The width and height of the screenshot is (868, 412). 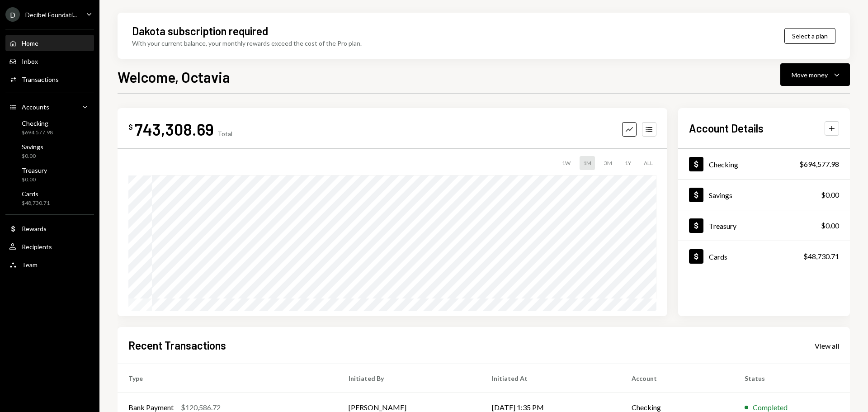 What do you see at coordinates (30, 265) in the screenshot?
I see `div: Team` at bounding box center [30, 265].